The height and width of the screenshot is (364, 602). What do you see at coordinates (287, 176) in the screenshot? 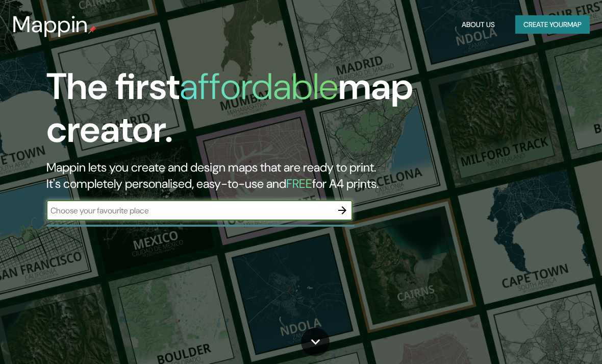
I see `h2: Mappin lets you create and design maps that are ready to print. It's completely personalised, eas...` at bounding box center [287, 176].